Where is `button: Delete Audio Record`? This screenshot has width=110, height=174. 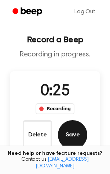 button: Delete Audio Record is located at coordinates (38, 135).